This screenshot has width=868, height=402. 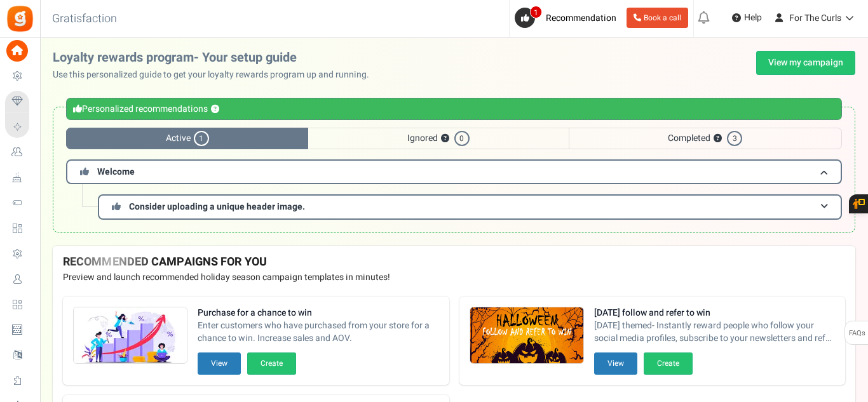 I want to click on div: Personalized recommendations, so click(x=453, y=109).